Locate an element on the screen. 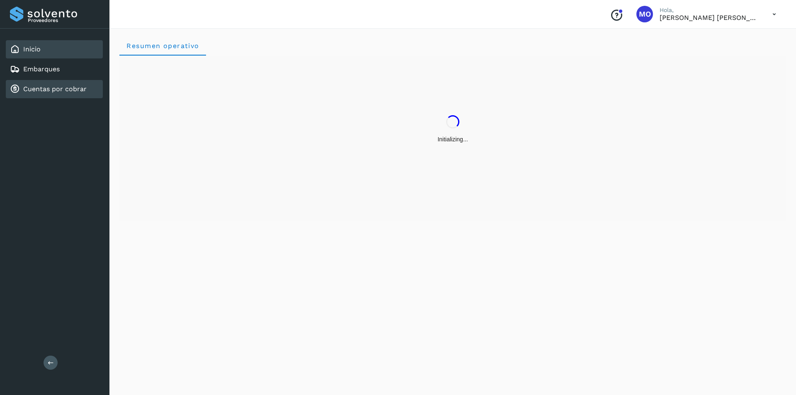 The height and width of the screenshot is (395, 796). span: Resumen operativo is located at coordinates (163, 46).